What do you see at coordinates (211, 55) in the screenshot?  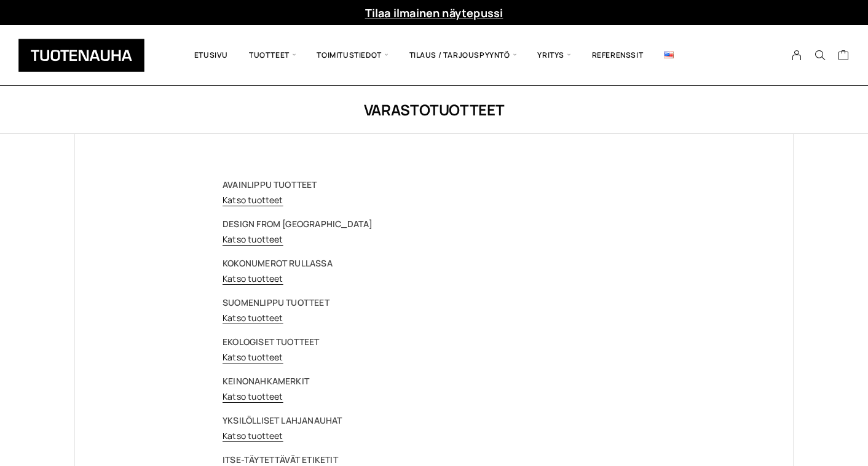 I see `a: Etusivu` at bounding box center [211, 55].